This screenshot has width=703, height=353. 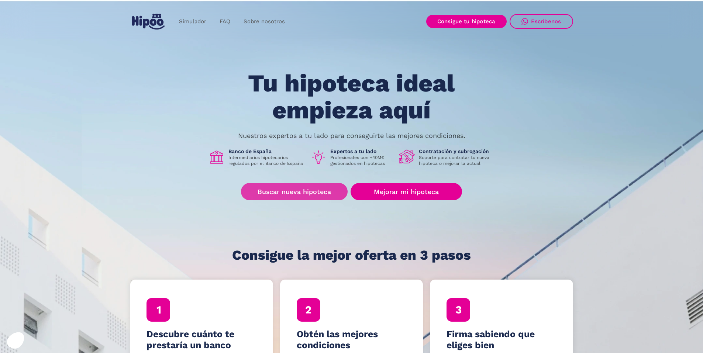 I want to click on p: Nuestros expertos a tu lado para conseguirte las mejores condiciones., so click(x=352, y=136).